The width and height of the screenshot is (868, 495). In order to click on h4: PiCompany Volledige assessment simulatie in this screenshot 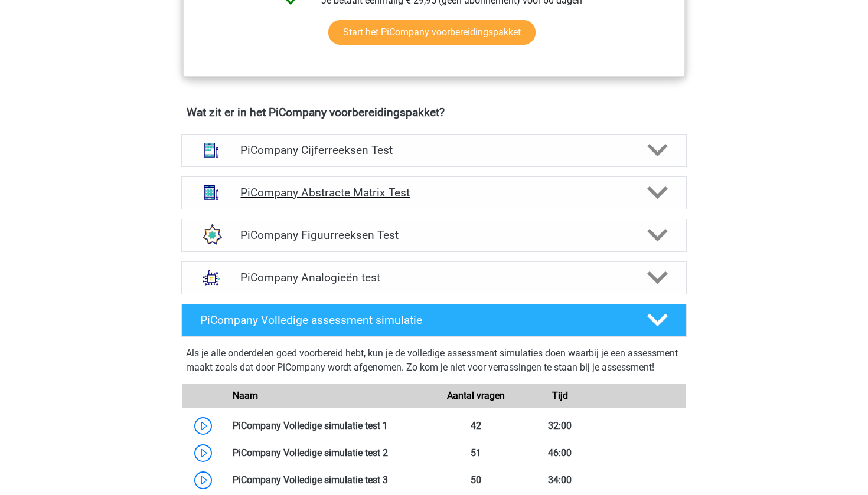, I will do `click(414, 320)`.